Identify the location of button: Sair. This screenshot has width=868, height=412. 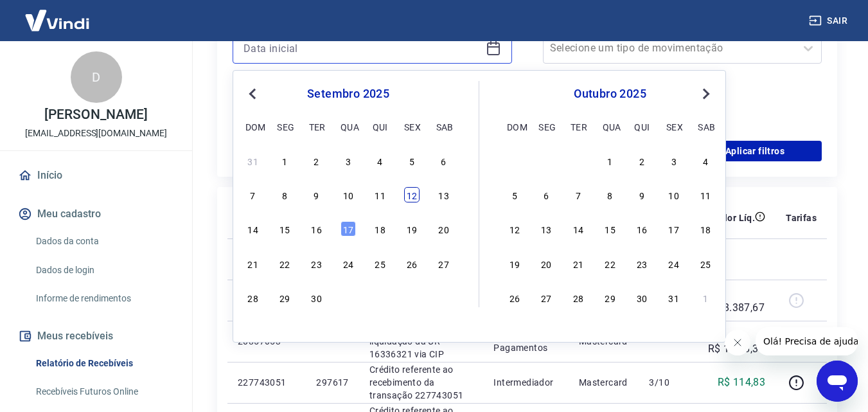
(830, 21).